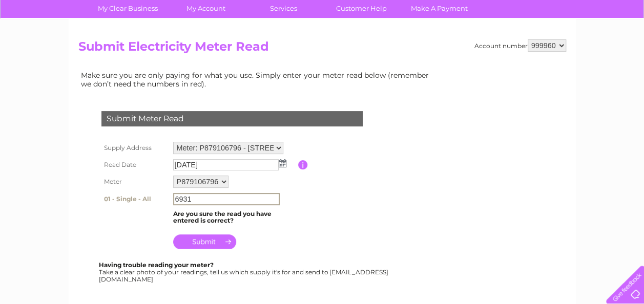  Describe the element at coordinates (486, 12) in the screenshot. I see `span: 0333 014 3131` at that location.